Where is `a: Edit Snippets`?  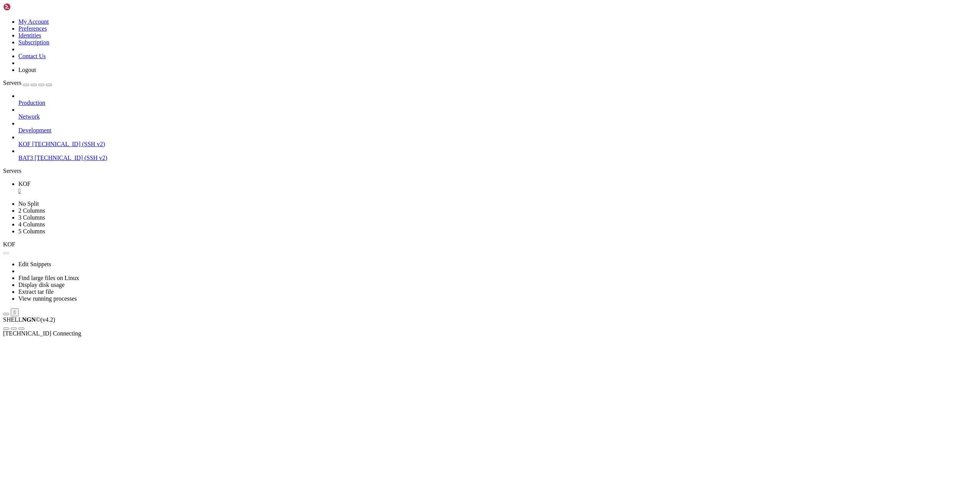
a: Edit Snippets is located at coordinates (35, 264).